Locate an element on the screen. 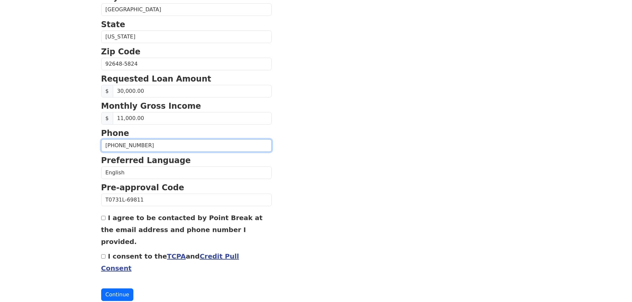 Image resolution: width=632 pixels, height=302 pixels. p: Monthly Gross Income is located at coordinates (186, 106).